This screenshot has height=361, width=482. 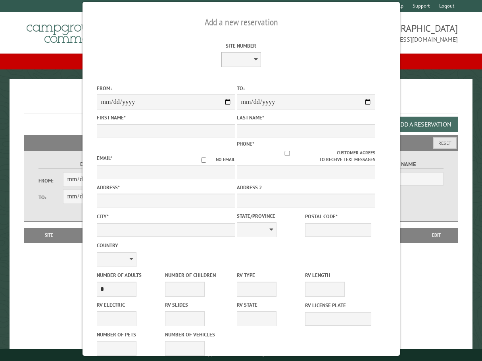 What do you see at coordinates (424, 124) in the screenshot?
I see `button: Add a Reservation` at bounding box center [424, 124].